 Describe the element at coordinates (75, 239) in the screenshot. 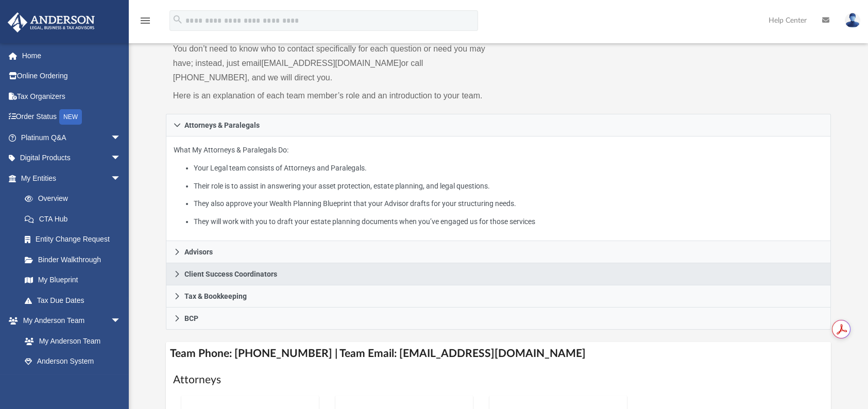

I see `a: Entity Change Request` at that location.